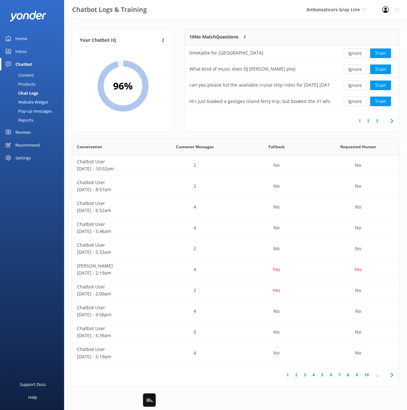 The image size is (407, 410). I want to click on div: Pop-up messages, so click(28, 111).